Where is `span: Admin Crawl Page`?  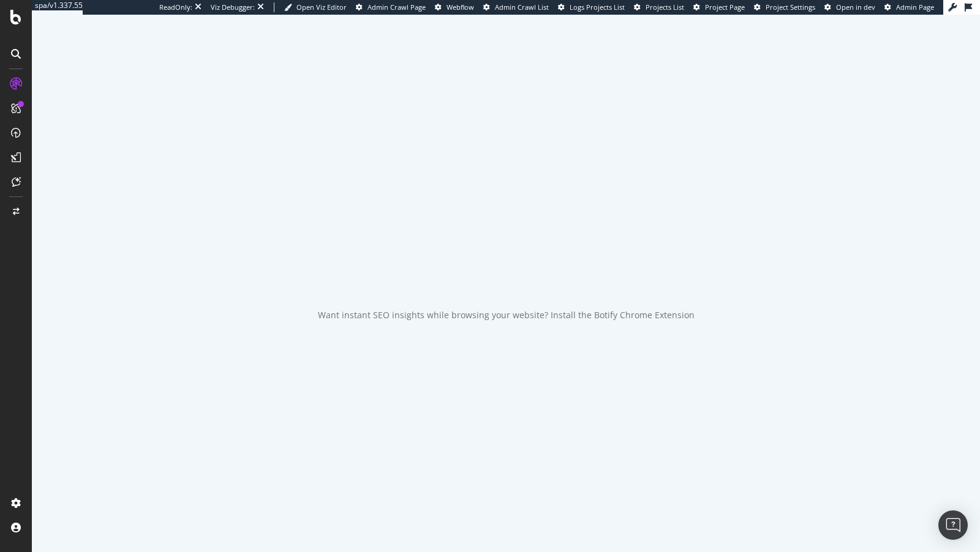 span: Admin Crawl Page is located at coordinates (396, 7).